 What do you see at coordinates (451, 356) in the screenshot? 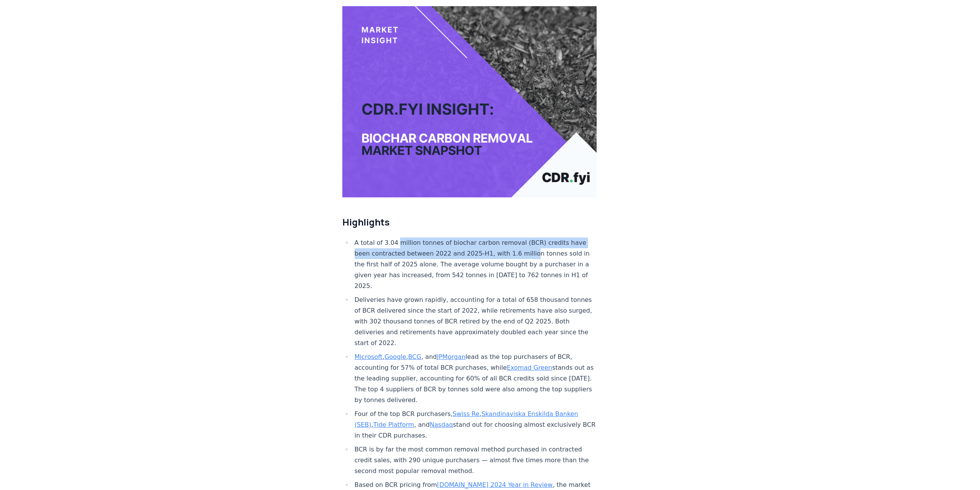
I see `a: JPMorgan` at bounding box center [451, 356].